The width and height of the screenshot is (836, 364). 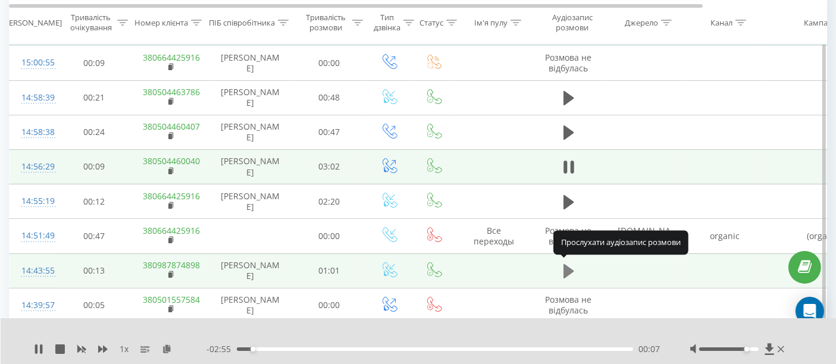 I want to click on div: Канал, so click(x=721, y=22).